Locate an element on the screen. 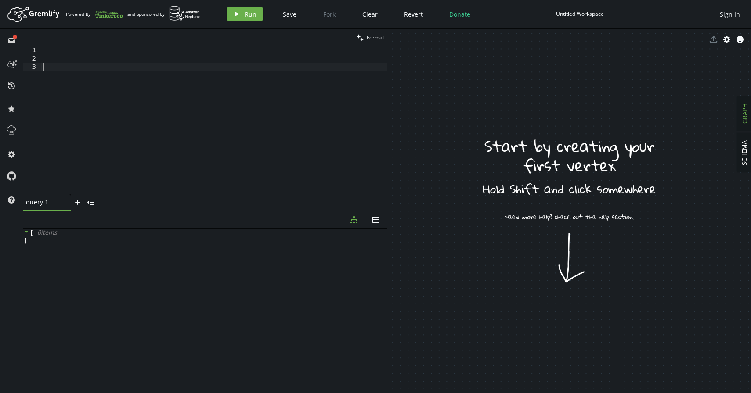  button: Fork is located at coordinates (329, 14).